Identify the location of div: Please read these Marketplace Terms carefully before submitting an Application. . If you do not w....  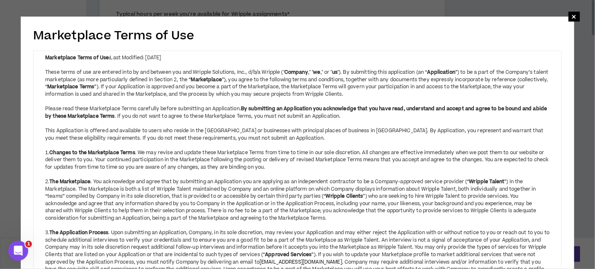
(297, 112).